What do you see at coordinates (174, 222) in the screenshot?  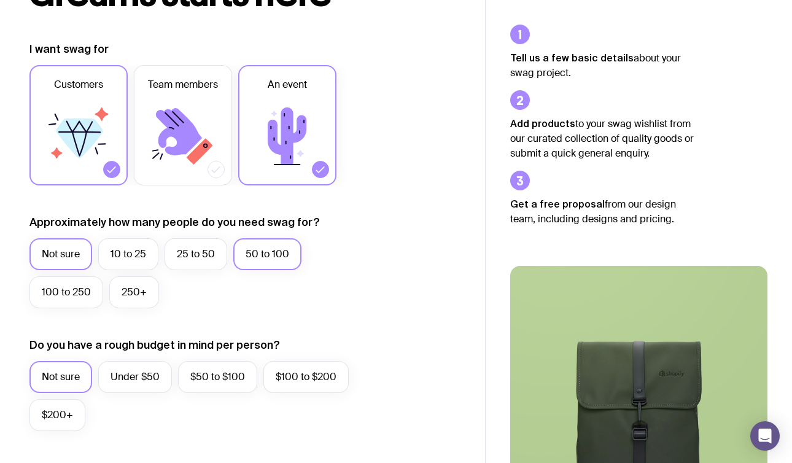 I see `label: Approximately how many people do you need swag for?` at bounding box center [174, 222].